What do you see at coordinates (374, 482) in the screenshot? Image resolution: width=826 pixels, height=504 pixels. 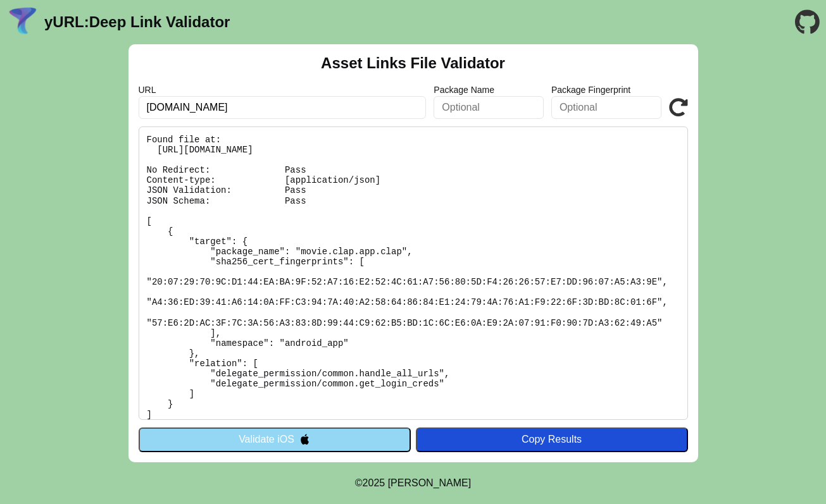 I see `span: 2025` at bounding box center [374, 482].